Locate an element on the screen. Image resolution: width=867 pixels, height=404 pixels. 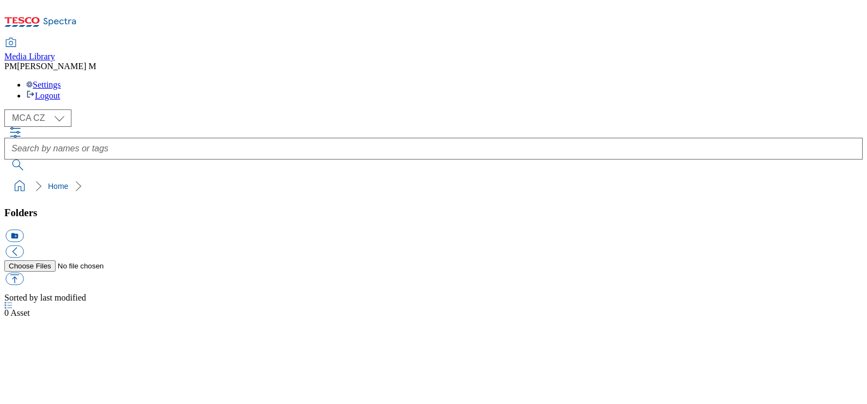
span: Media Library is located at coordinates (29, 56).